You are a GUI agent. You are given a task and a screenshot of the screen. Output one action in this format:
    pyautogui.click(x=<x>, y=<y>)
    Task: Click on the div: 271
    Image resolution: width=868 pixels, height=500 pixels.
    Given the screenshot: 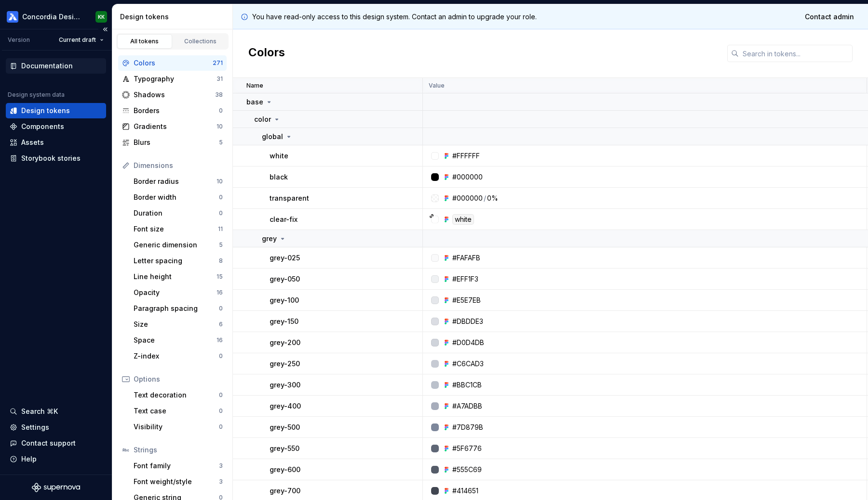 What is the action you would take?
    pyautogui.click(x=218, y=63)
    